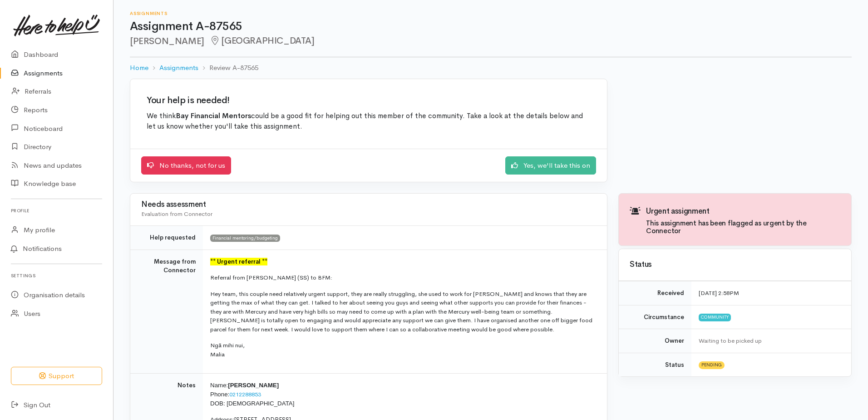 Image resolution: width=868 pixels, height=420 pixels. What do you see at coordinates (369, 122) in the screenshot?
I see `p: We think could be a good fit for helping out this member of the community. Take a look at the det...` at bounding box center [369, 122].